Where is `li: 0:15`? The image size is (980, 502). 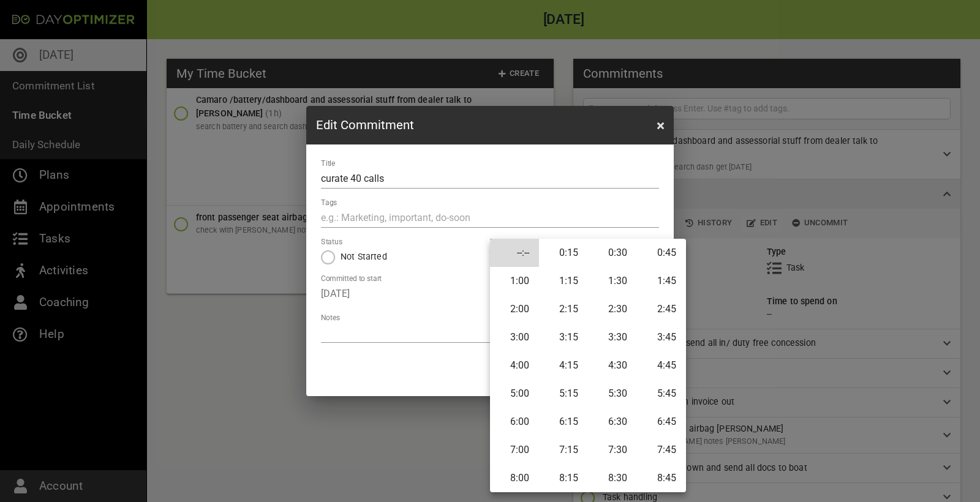
li: 0:15 is located at coordinates (564, 253).